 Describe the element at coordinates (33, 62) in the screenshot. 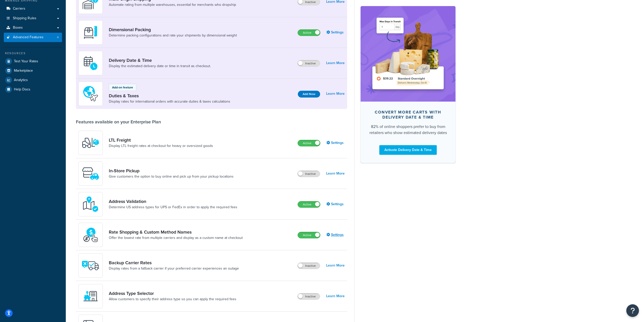

I see `li: Test Your Rates` at that location.